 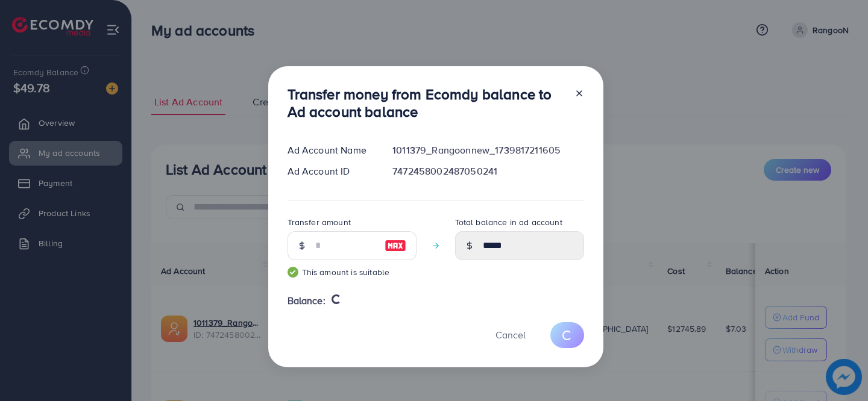 I want to click on div: Ad Account Name, so click(x=331, y=150).